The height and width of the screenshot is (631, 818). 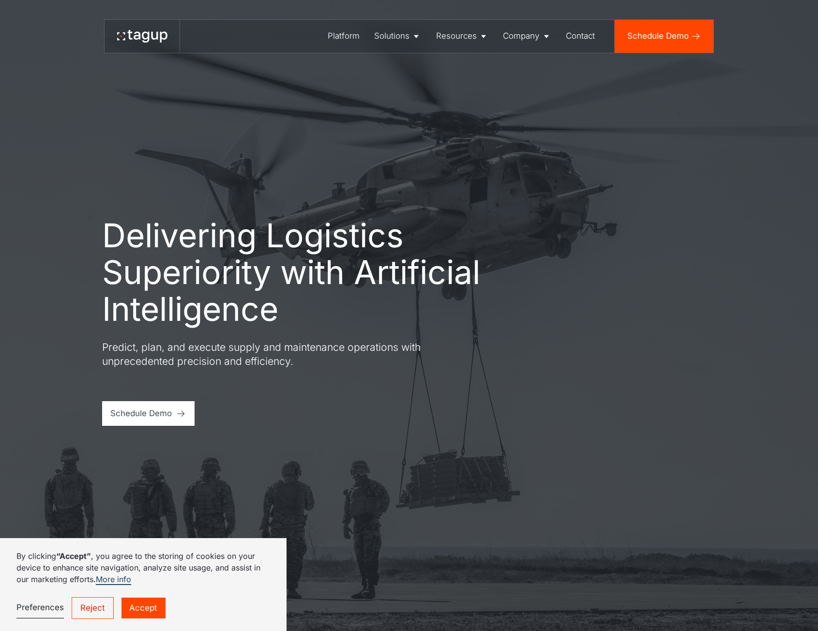 What do you see at coordinates (344, 36) in the screenshot?
I see `div: Platform` at bounding box center [344, 36].